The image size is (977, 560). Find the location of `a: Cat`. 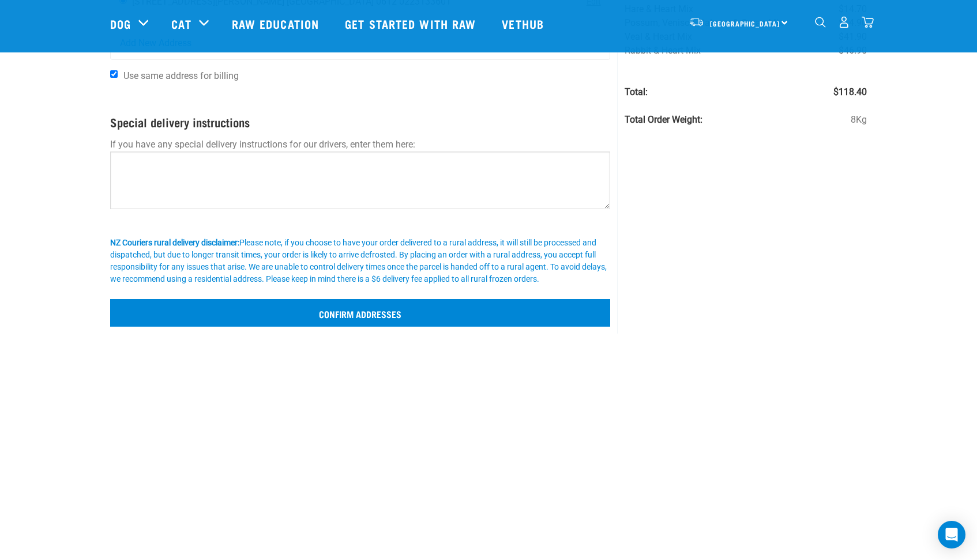

a: Cat is located at coordinates (181, 24).